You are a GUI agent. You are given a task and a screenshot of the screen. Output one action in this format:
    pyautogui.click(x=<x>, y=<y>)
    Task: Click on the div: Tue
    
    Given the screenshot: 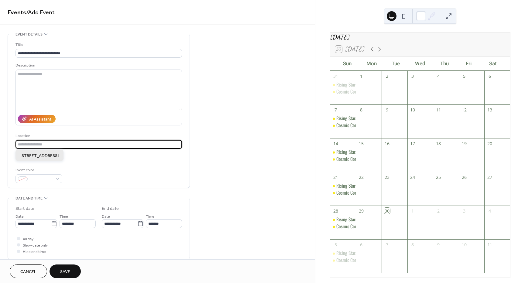 What is the action you would take?
    pyautogui.click(x=396, y=63)
    